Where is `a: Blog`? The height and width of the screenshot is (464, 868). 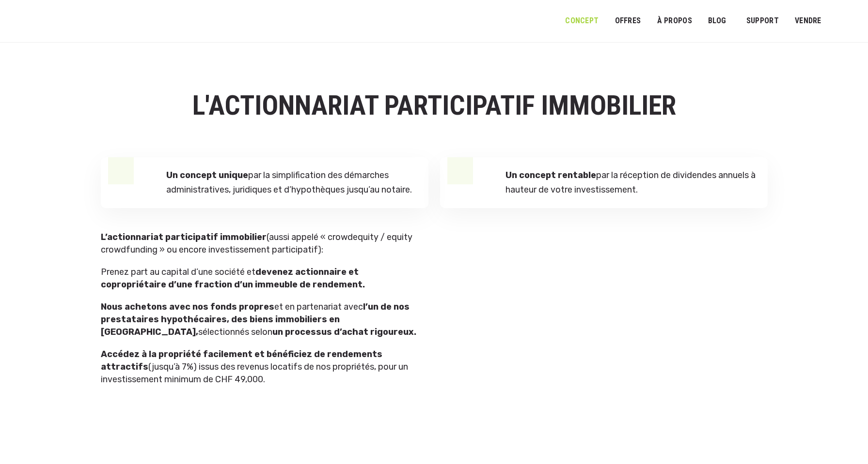 a: Blog is located at coordinates (717, 21).